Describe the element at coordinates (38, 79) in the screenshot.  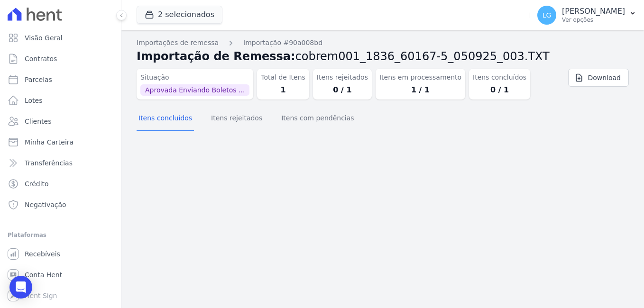
I see `span: Parcelas` at that location.